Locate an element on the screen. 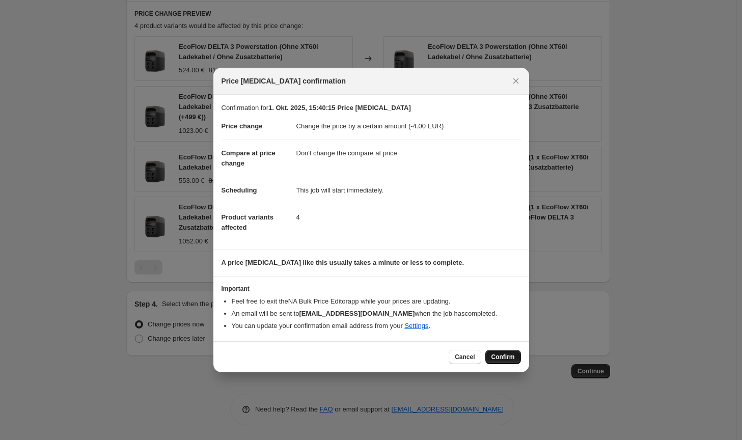  span: Price change is located at coordinates (242, 126).